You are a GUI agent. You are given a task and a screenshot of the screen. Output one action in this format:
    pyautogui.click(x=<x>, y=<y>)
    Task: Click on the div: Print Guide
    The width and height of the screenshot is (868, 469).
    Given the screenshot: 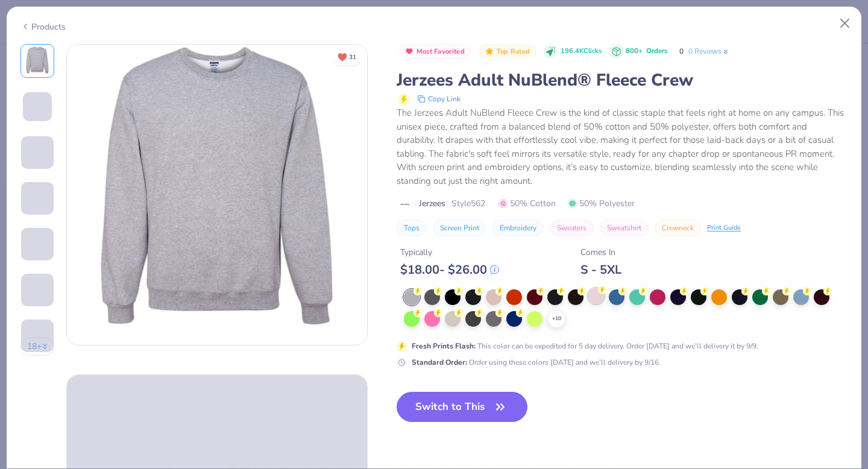 What is the action you would take?
    pyautogui.click(x=724, y=228)
    